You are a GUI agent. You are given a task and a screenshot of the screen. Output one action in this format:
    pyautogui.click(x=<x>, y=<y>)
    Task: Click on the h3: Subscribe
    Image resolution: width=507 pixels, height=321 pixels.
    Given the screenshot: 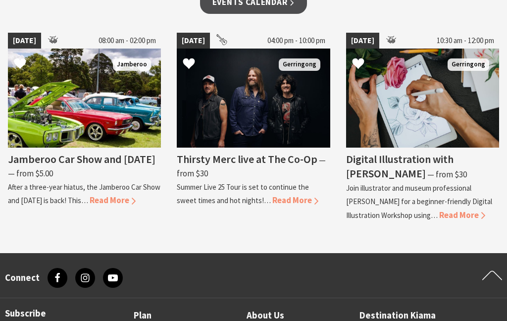 What is the action you would take?
    pyautogui.click(x=57, y=313)
    